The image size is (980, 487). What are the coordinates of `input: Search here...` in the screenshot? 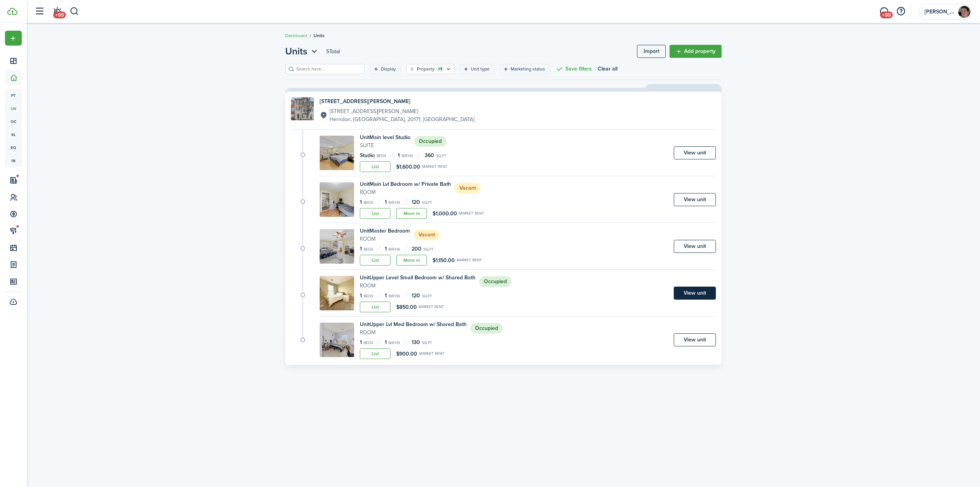 It's located at (328, 69).